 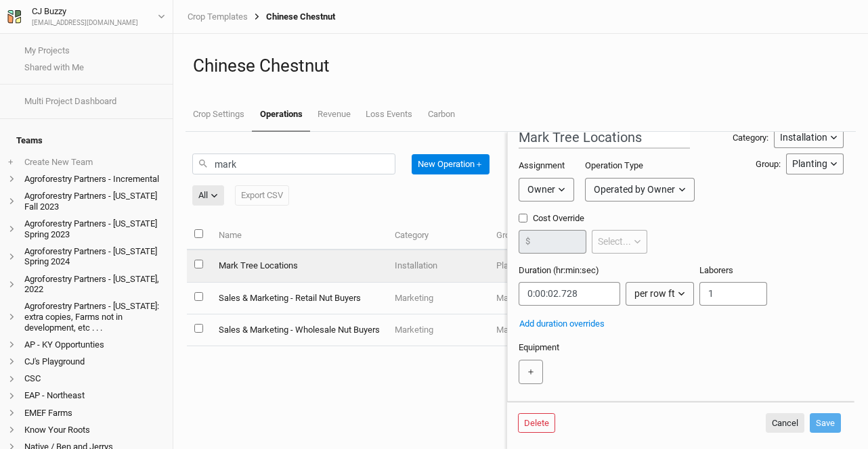 What do you see at coordinates (438, 236) in the screenshot?
I see `th: Category` at bounding box center [438, 236].